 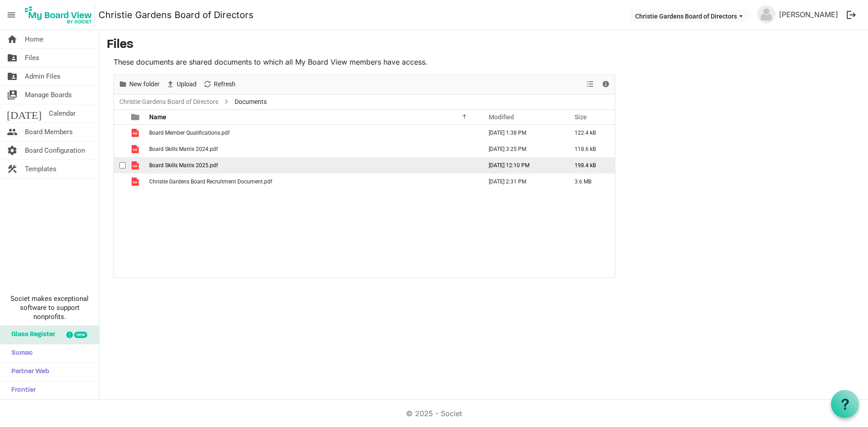 I want to click on span: Partner Web, so click(x=28, y=372).